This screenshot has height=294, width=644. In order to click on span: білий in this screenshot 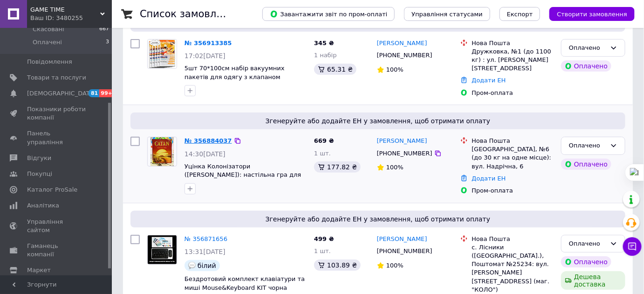, I will do `click(207, 266)`.